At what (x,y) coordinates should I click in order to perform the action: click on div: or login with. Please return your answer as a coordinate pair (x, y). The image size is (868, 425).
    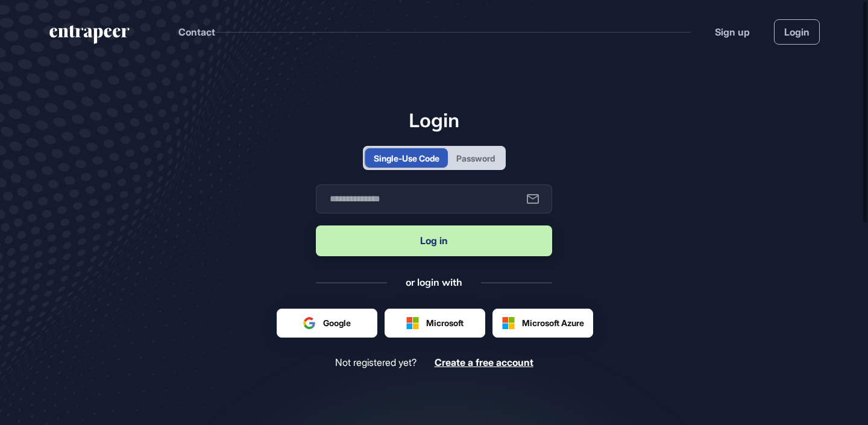
    Looking at the image, I should click on (434, 282).